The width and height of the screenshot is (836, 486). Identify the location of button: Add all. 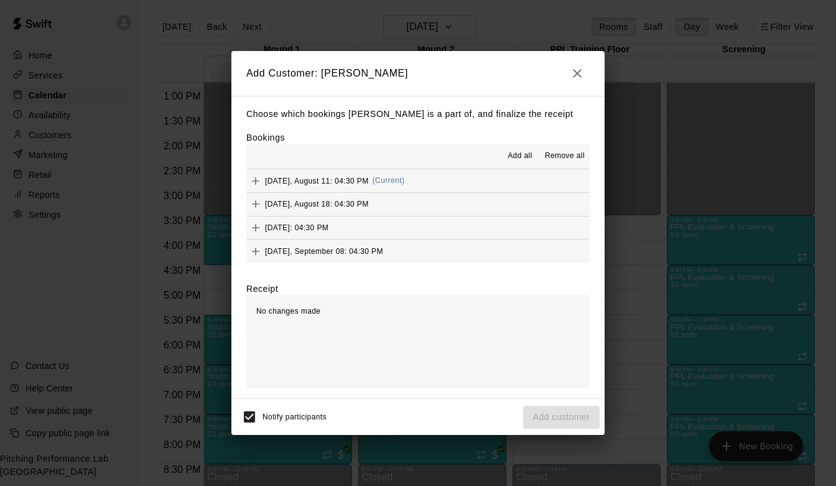
(520, 156).